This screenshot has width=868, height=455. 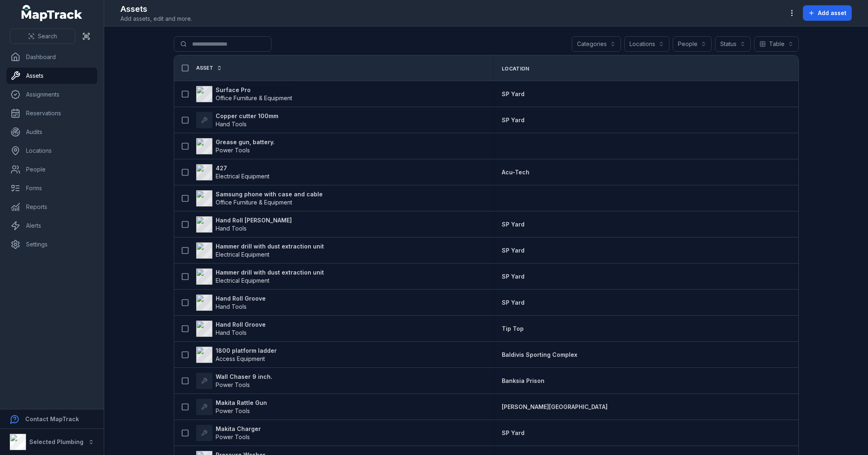 What do you see at coordinates (42, 36) in the screenshot?
I see `button: Search` at bounding box center [42, 36].